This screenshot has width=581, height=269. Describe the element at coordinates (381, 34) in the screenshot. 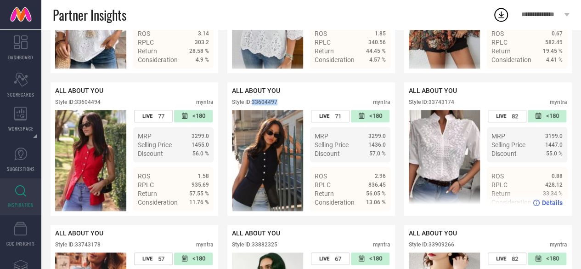

I see `span: 1.85` at that location.